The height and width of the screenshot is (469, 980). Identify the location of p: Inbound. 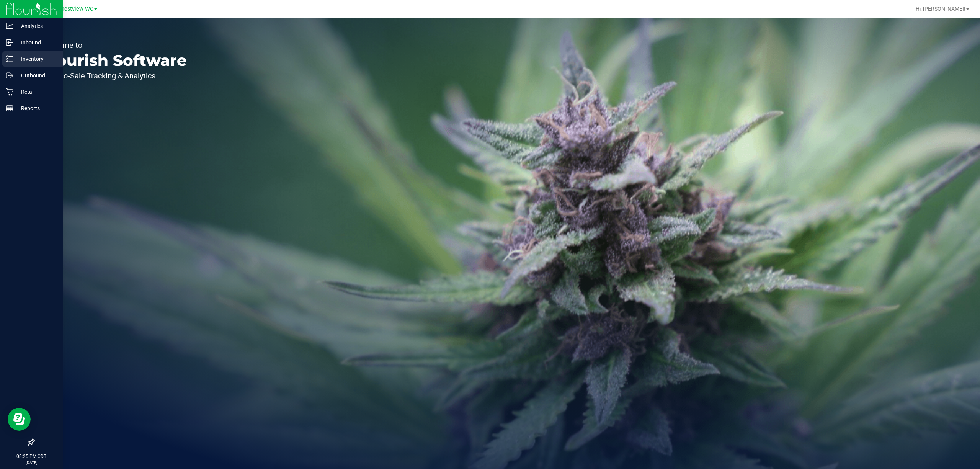
(37, 43).